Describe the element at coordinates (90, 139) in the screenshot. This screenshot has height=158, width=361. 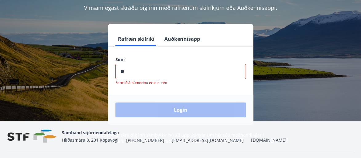
I see `span: Hlíðasmára 8, 201 Kópavogi` at that location.